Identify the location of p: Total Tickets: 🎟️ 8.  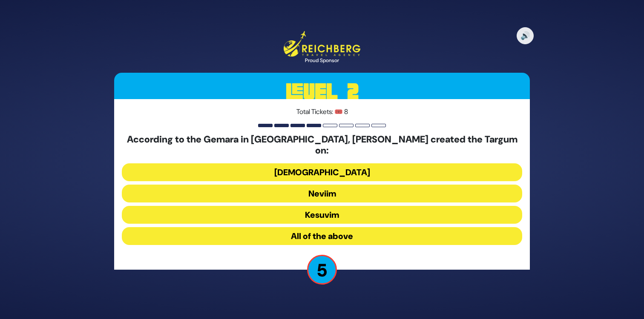
(322, 112).